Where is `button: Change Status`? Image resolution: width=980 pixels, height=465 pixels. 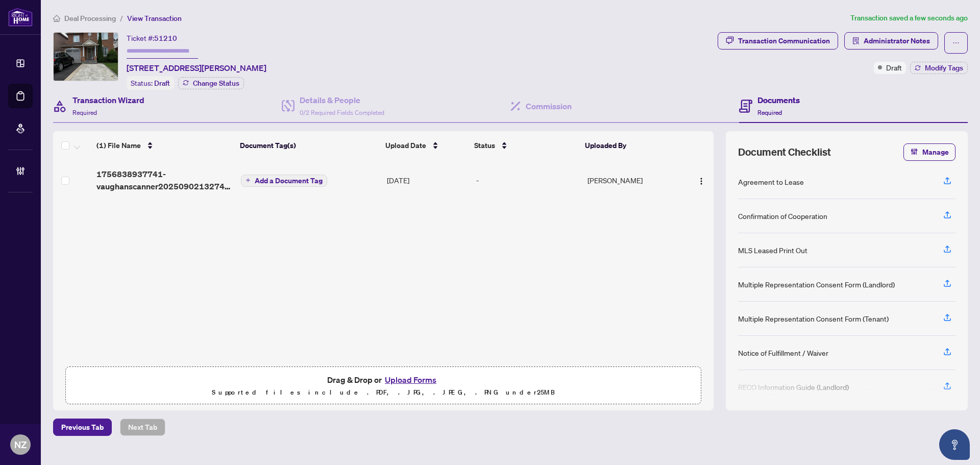 button: Change Status is located at coordinates (211, 83).